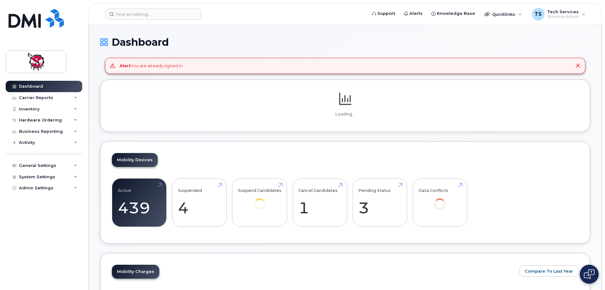 Image resolution: width=605 pixels, height=290 pixels. What do you see at coordinates (589, 275) in the screenshot?
I see `img: Open chat` at bounding box center [589, 275].